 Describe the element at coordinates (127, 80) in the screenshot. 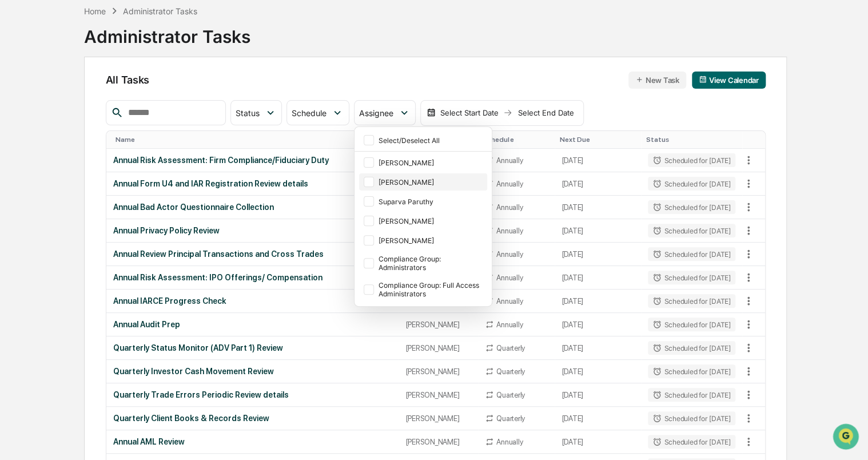

I see `span: All Tasks` at that location.